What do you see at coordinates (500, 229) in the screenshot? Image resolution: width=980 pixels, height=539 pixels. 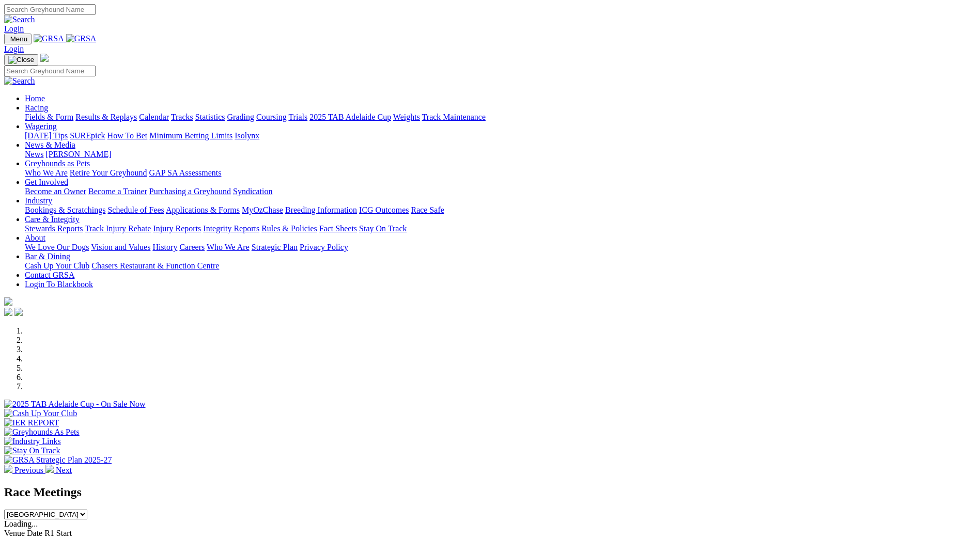 I see `div: Care & Integrity` at bounding box center [500, 229].